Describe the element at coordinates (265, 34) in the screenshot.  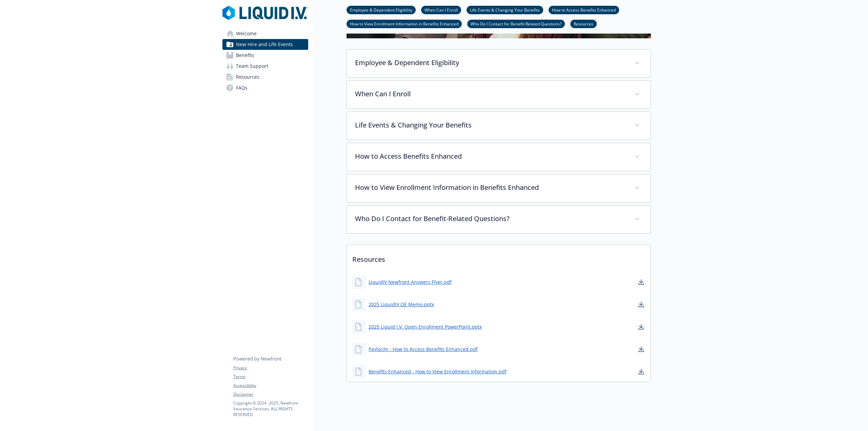
I see `a: Welcome` at that location.